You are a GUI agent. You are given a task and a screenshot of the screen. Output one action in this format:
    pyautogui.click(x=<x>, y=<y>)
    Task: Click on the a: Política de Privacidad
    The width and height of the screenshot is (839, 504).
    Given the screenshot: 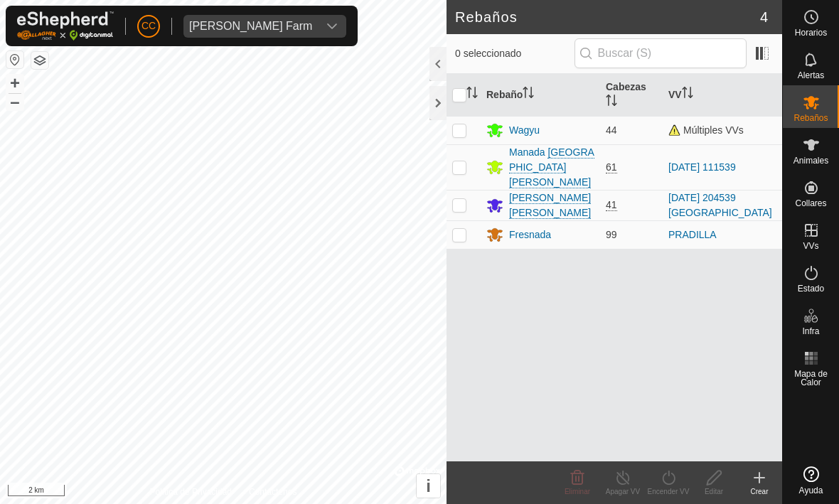 What is the action you would take?
    pyautogui.click(x=191, y=492)
    